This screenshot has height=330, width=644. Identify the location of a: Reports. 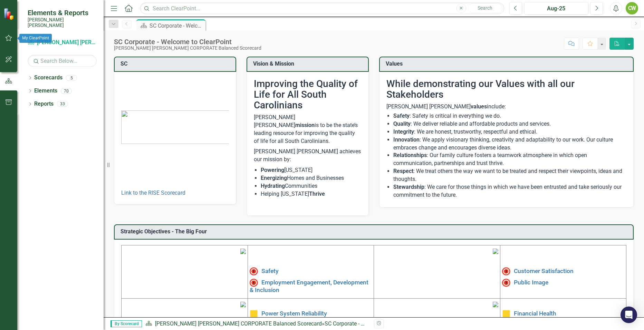
(44, 104).